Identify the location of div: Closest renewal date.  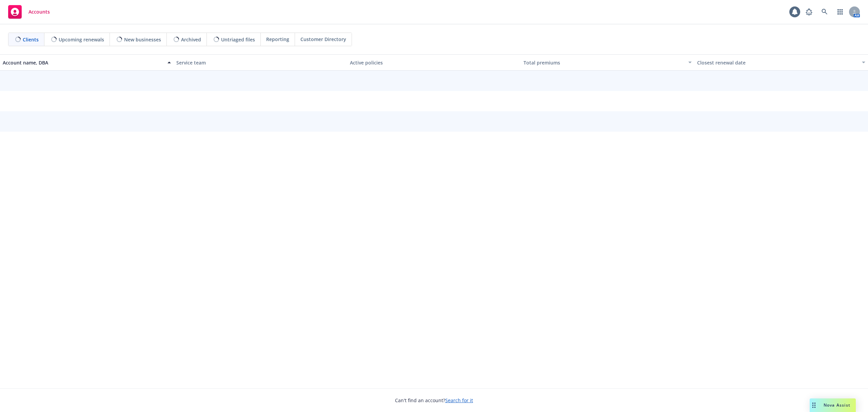
(777, 62).